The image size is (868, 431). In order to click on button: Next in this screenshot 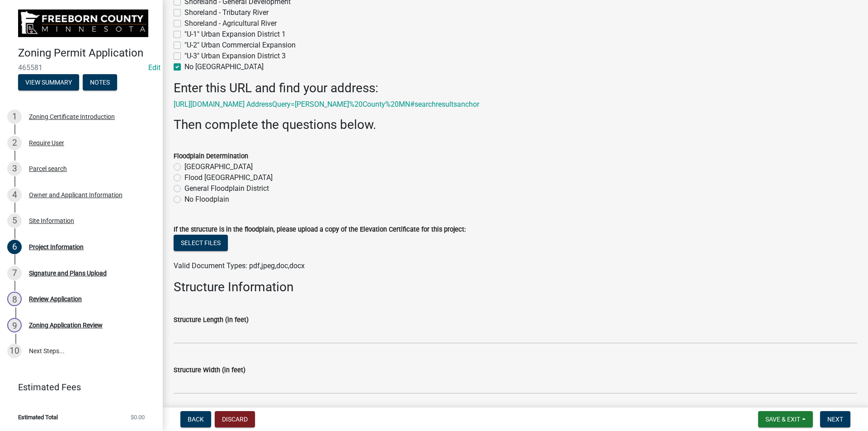, I will do `click(835, 419)`.